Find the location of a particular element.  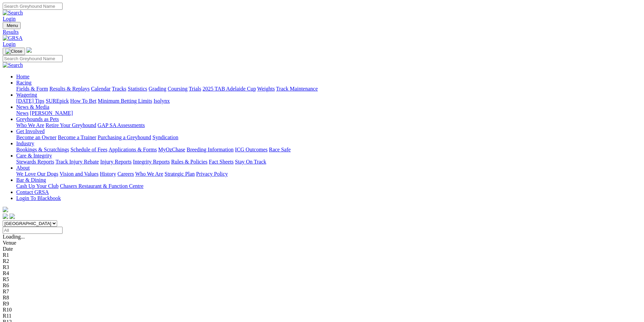

a: Breeding Information is located at coordinates (210, 149).